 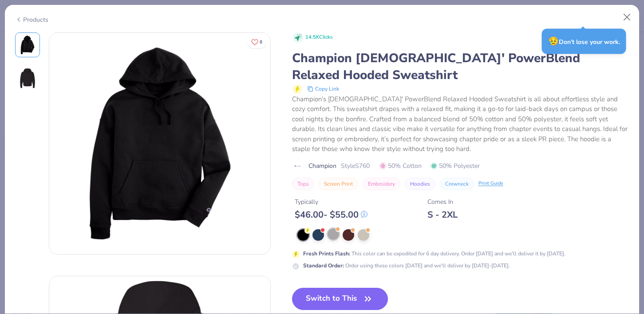 I want to click on div: Products, so click(x=32, y=19).